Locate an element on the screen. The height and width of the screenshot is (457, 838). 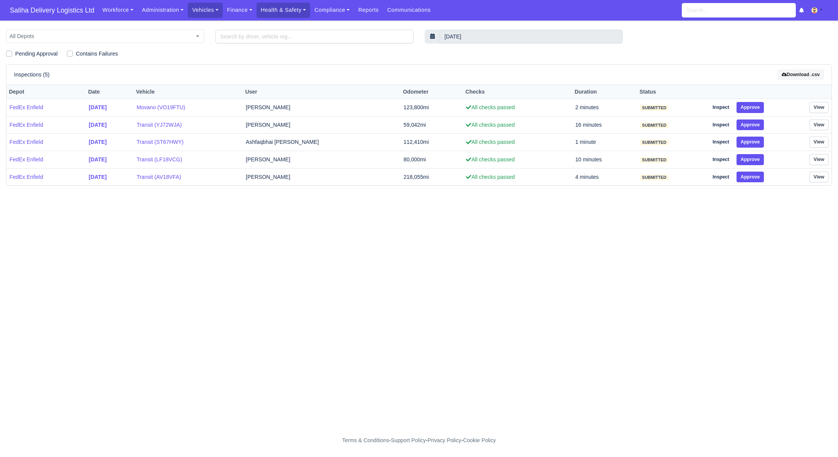
a: Administration is located at coordinates (163, 10).